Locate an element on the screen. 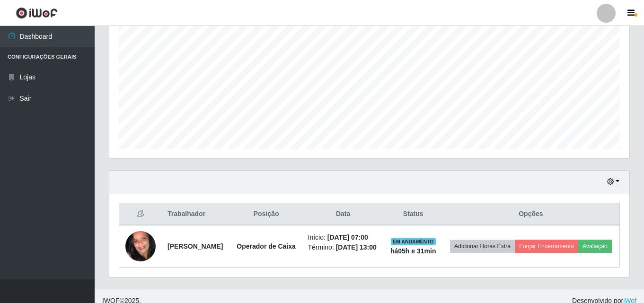  li: Término: is located at coordinates (343, 248).